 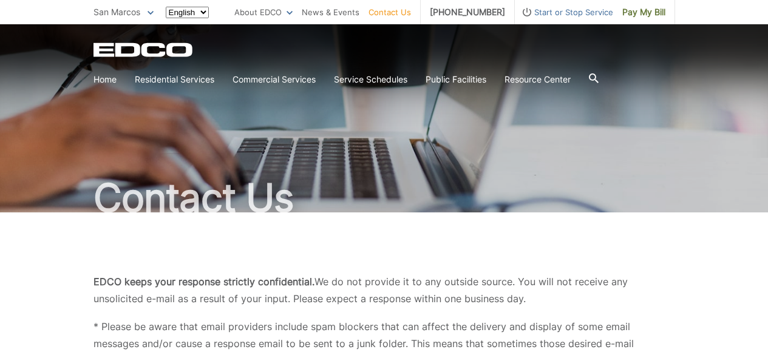 I want to click on a: News & Events, so click(x=330, y=12).